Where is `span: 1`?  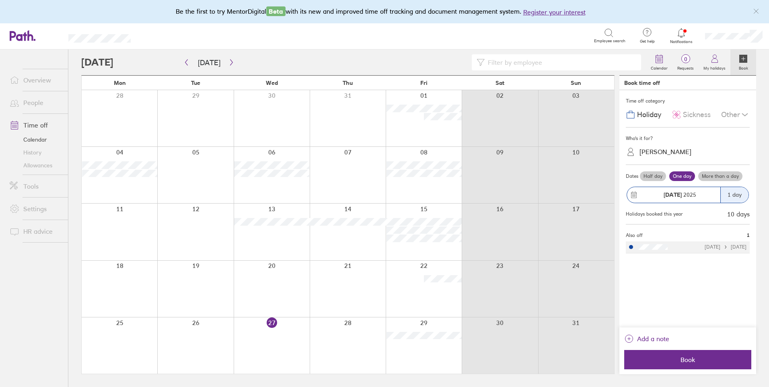 span: 1 is located at coordinates (748, 235).